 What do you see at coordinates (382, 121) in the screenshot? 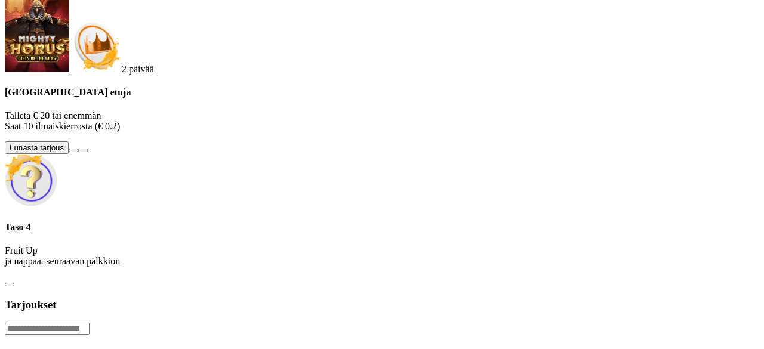
I see `p: Talleta € 20 tai enemmän Saat 10 ilmaiskierrosta (€ 0.2)` at bounding box center [382, 121].